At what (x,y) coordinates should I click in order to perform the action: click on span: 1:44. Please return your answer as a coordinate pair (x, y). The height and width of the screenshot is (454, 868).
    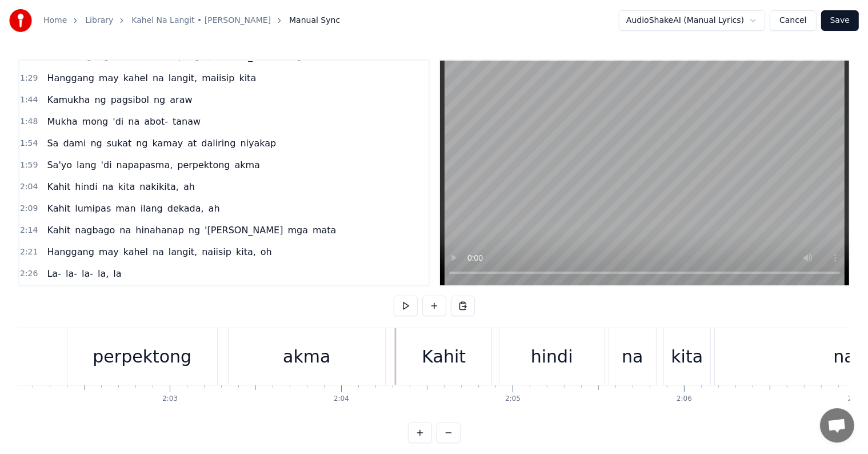
    Looking at the image, I should click on (28, 100).